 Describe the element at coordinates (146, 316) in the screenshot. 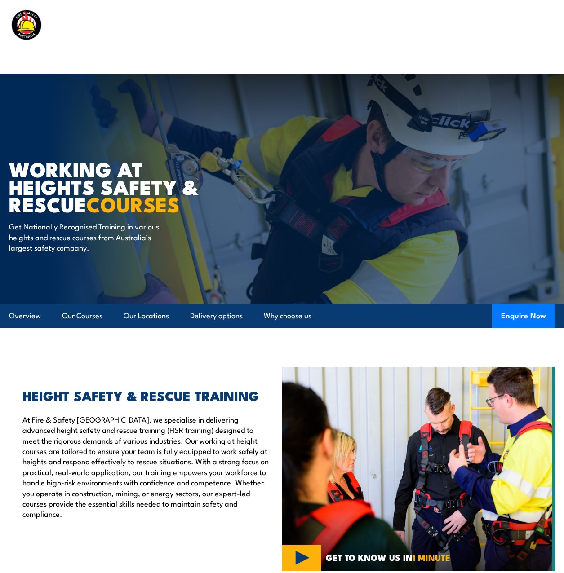

I see `a: Our Locations` at that location.